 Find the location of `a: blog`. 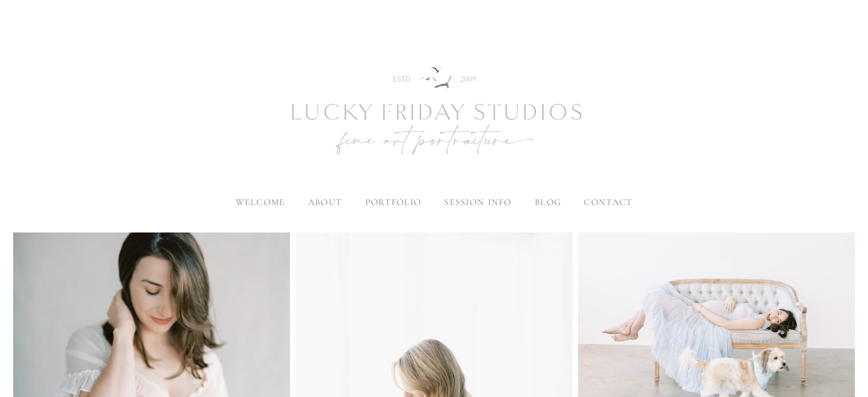

a: blog is located at coordinates (548, 202).